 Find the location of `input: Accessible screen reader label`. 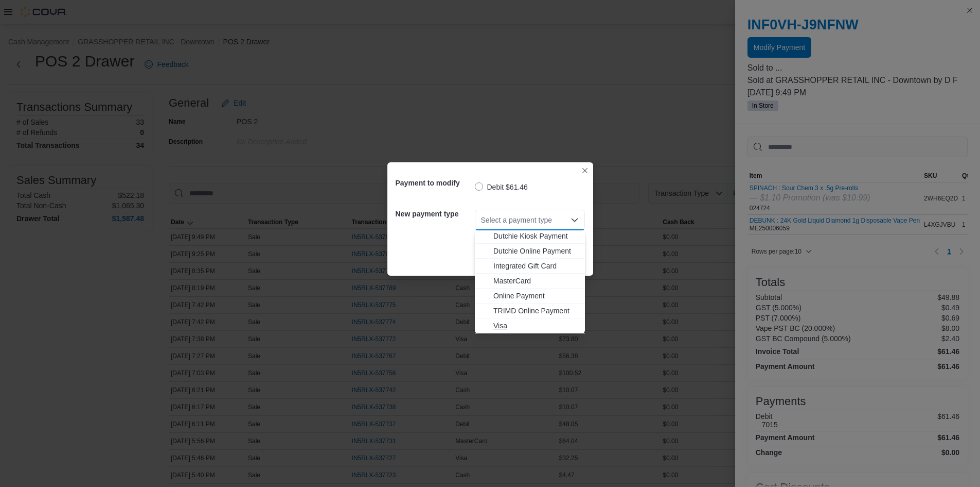

input: Accessible screen reader label is located at coordinates (482, 220).